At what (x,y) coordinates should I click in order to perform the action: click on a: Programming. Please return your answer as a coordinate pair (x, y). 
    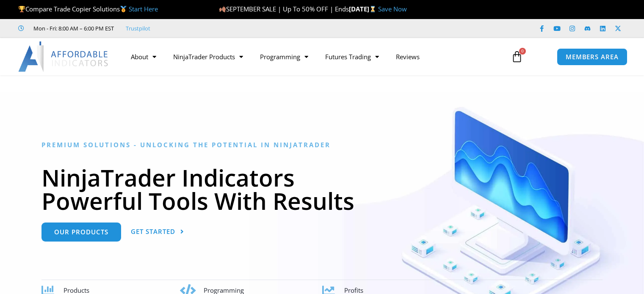
    Looking at the image, I should click on (284, 57).